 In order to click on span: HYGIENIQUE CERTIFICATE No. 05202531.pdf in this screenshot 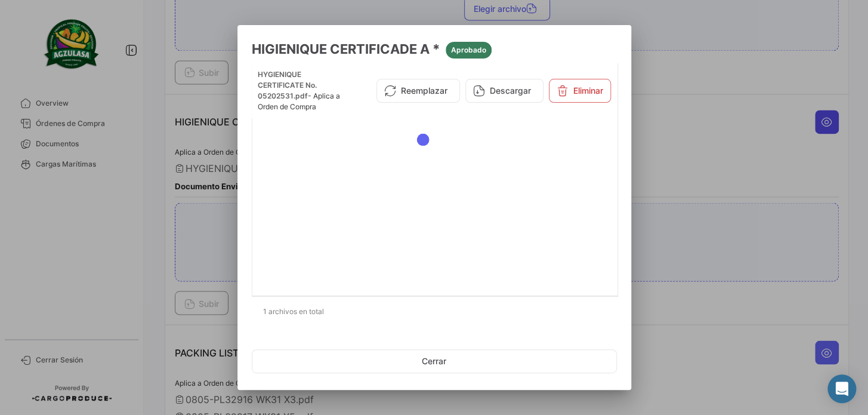, I will do `click(287, 85)`.